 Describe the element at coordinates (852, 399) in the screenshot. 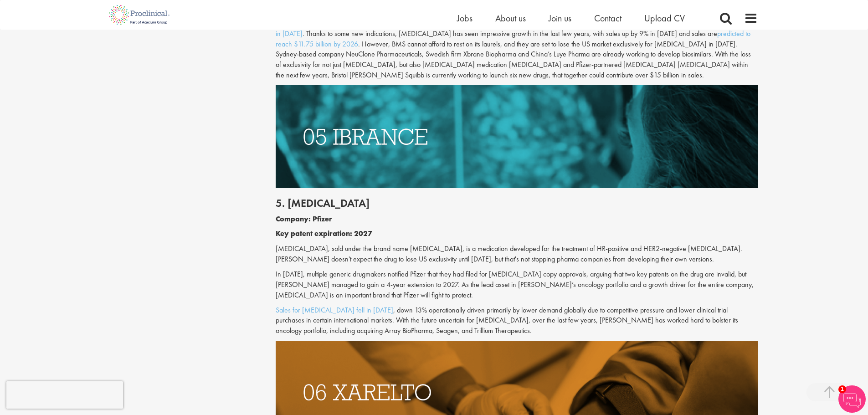

I see `img: Chatbot` at that location.